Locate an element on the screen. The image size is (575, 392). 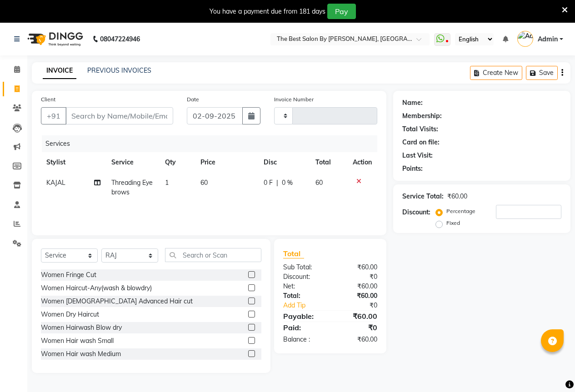
div: Women Hair wash Small is located at coordinates (77, 341).